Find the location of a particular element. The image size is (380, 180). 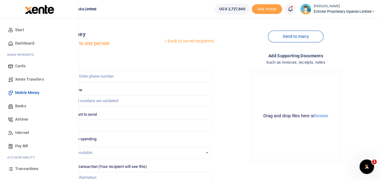

li: M is located at coordinates (39, 54).